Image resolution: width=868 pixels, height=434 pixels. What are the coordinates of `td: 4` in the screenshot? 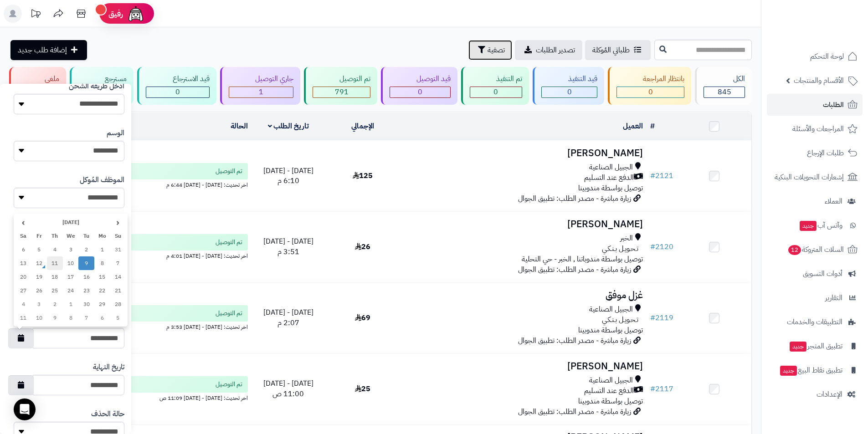 It's located at (23, 304).